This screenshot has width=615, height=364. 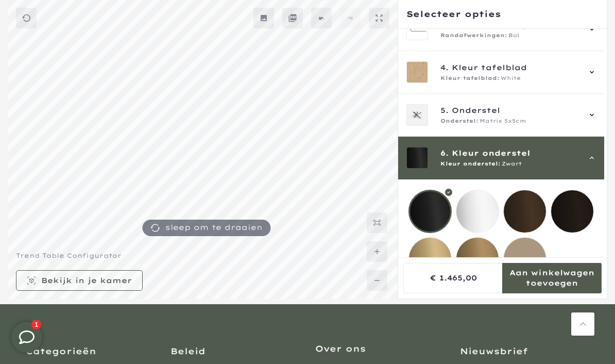 I want to click on h3: Nieuwsbrief, so click(x=524, y=351).